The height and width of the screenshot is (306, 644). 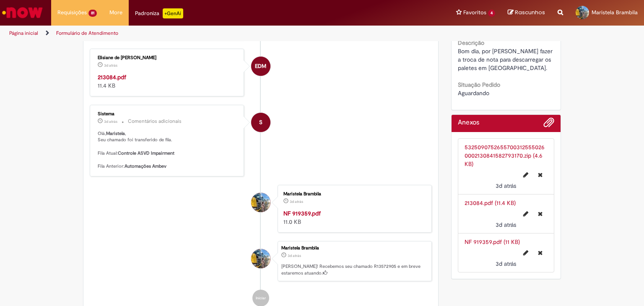 What do you see at coordinates (115, 133) in the screenshot?
I see `b: Maristela` at bounding box center [115, 133].